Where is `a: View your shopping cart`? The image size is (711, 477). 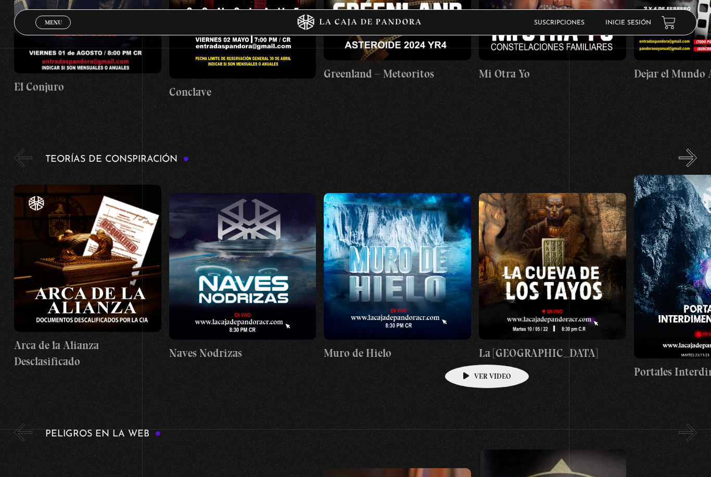
a: View your shopping cart is located at coordinates (668, 22).